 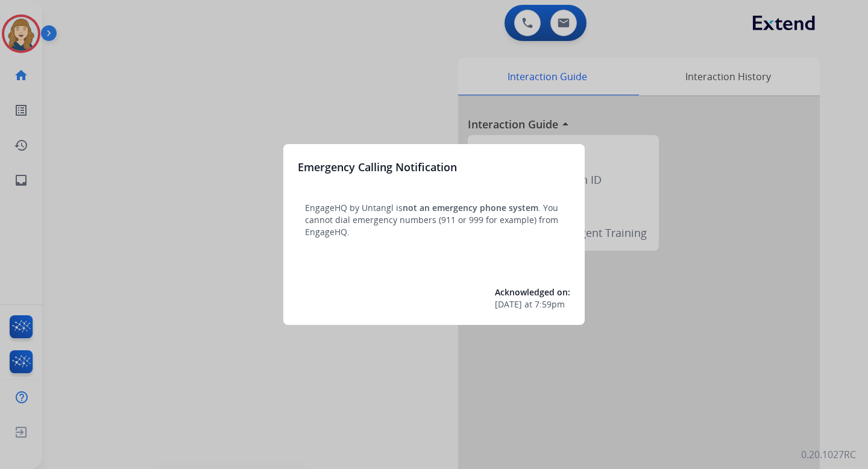 I want to click on p: 0.20.1027RC, so click(x=828, y=455).